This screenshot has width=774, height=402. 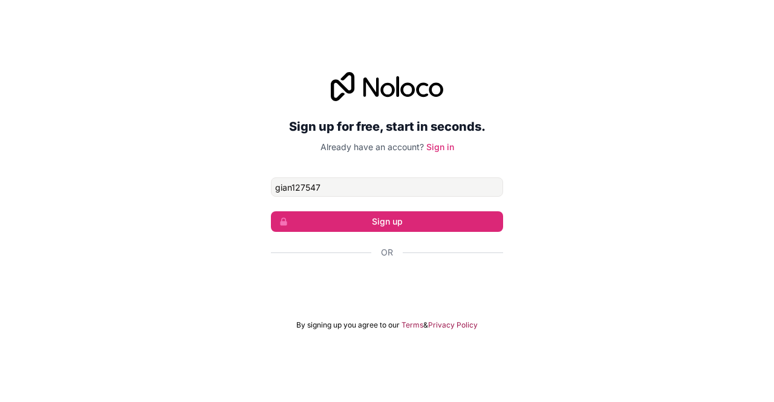 I want to click on span: Already have an account?, so click(x=372, y=146).